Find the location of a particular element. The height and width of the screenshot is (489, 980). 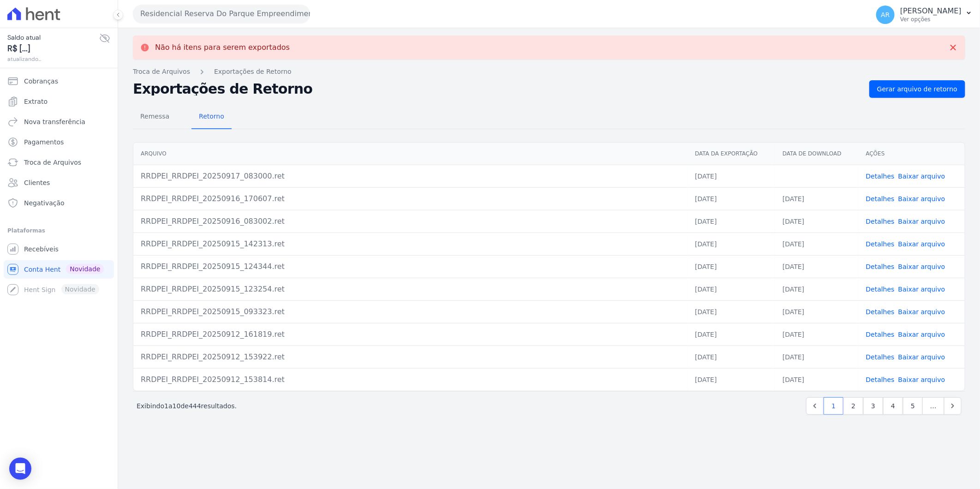

span: Cobranças is located at coordinates (41, 81).